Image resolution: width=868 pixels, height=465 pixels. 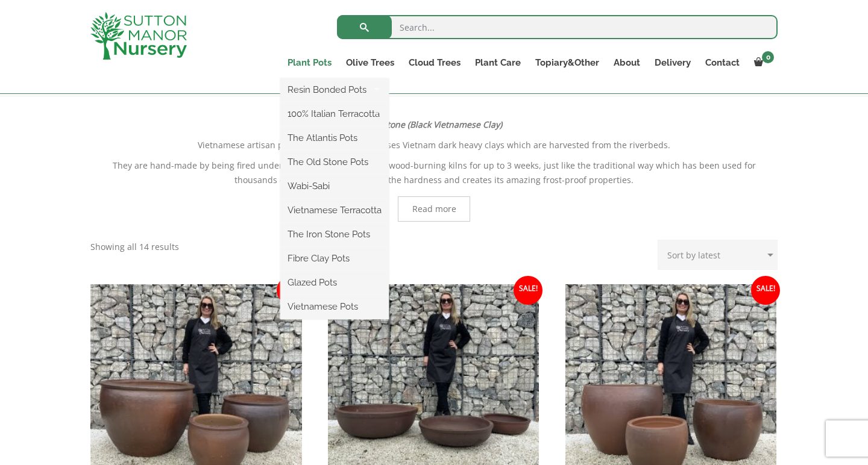 What do you see at coordinates (335, 90) in the screenshot?
I see `a: Resin Bonded Pots` at bounding box center [335, 90].